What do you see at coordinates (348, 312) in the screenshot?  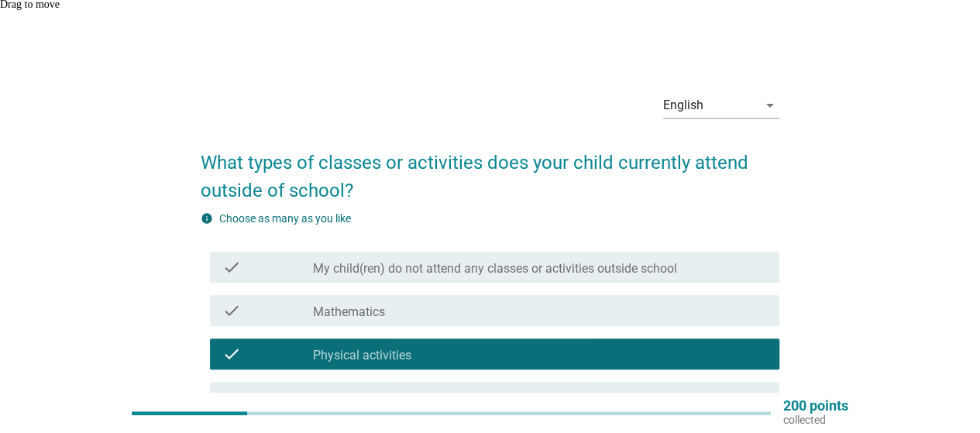 I see `label: Mathematics` at bounding box center [348, 312].